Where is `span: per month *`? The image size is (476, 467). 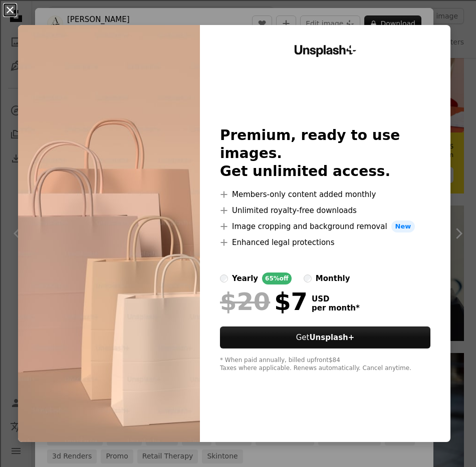
span: per month * is located at coordinates (336, 308).